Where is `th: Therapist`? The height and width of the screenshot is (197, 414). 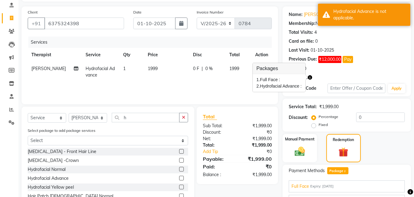
th: Therapist is located at coordinates (55, 55).